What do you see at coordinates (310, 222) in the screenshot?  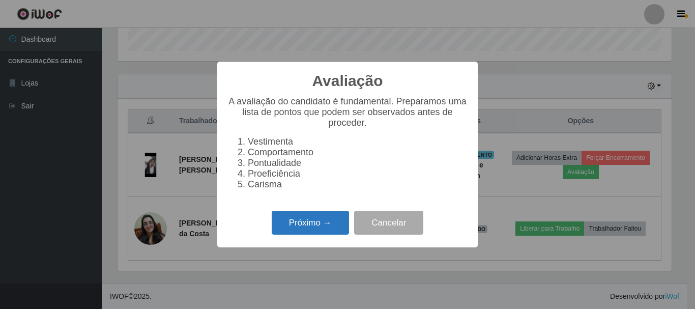 I see `button: Próximo →` at bounding box center [310, 222].